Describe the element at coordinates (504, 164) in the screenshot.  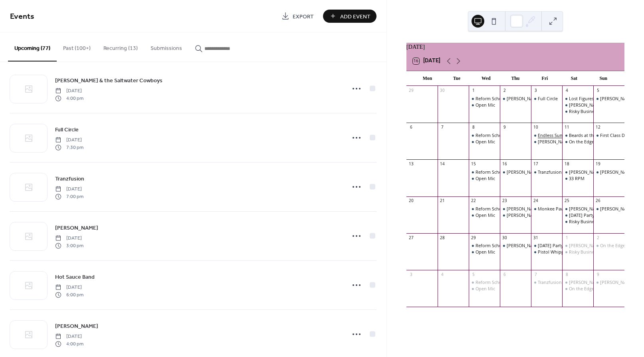
I see `div: 16` at that location.